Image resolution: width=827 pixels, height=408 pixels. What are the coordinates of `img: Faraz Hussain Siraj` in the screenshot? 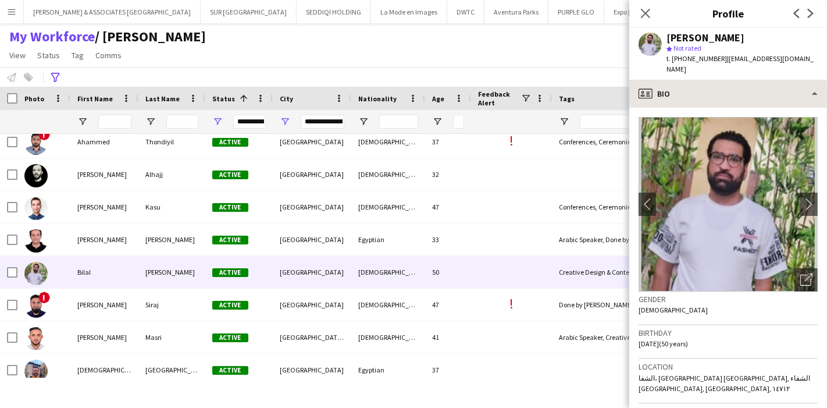 It's located at (36, 306).